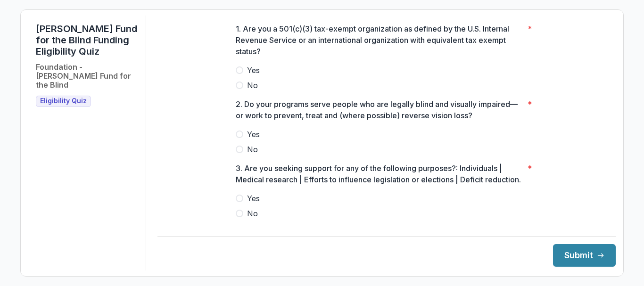  Describe the element at coordinates (379, 110) in the screenshot. I see `p: 2. Do your programs serve people who are legally blind and visually impaired—or work to prevent, ...` at that location.